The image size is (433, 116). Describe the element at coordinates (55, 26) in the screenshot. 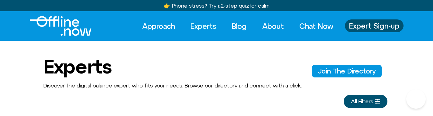

I see `div: Logo` at that location.